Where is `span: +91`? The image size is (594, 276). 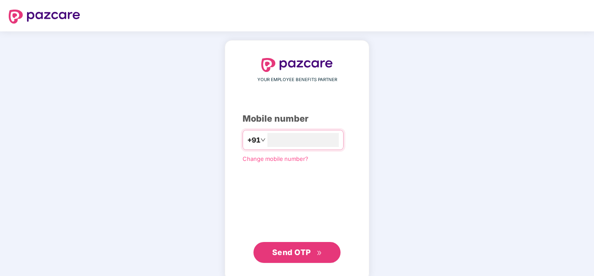
span: +91 is located at coordinates (254, 140).